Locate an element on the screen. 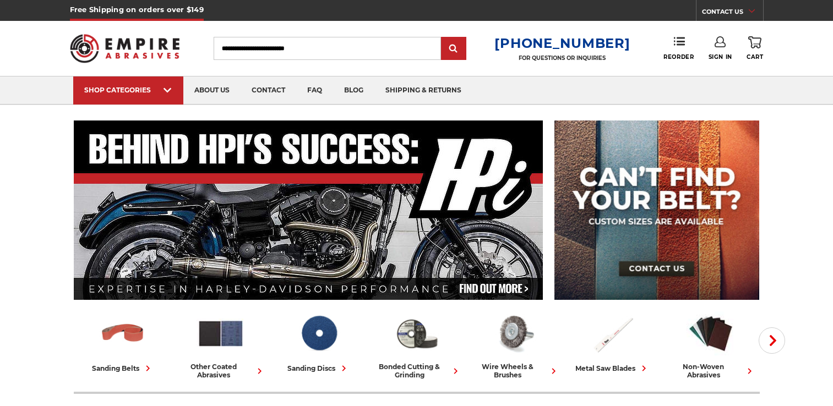 The image size is (833, 406). img: Sanding Discs is located at coordinates (319, 334).